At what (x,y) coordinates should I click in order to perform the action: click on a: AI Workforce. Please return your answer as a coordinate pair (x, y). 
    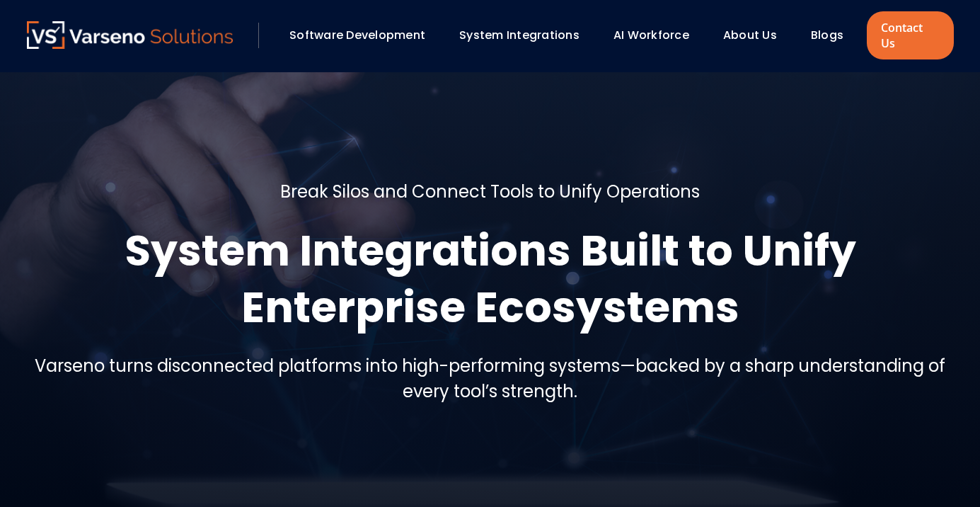
    Looking at the image, I should click on (651, 35).